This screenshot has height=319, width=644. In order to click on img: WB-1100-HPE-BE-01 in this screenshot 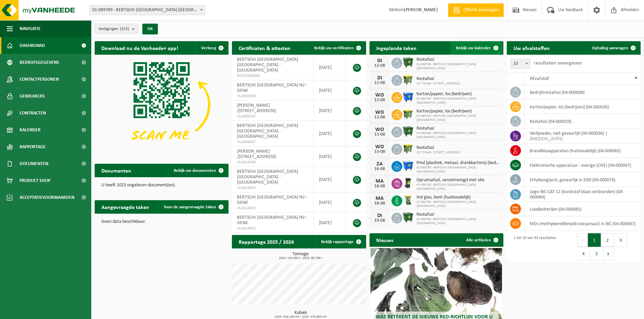, I will do `click(408, 166)`.